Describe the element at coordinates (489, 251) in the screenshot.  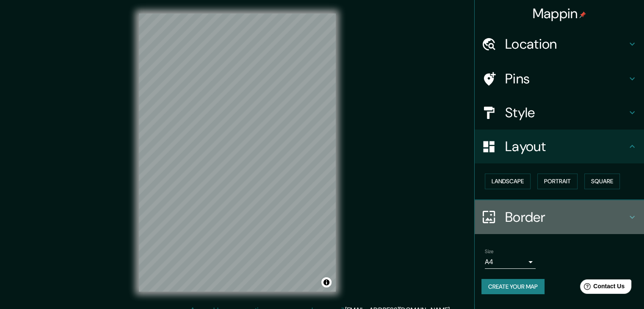
I see `label: Size` at that location.